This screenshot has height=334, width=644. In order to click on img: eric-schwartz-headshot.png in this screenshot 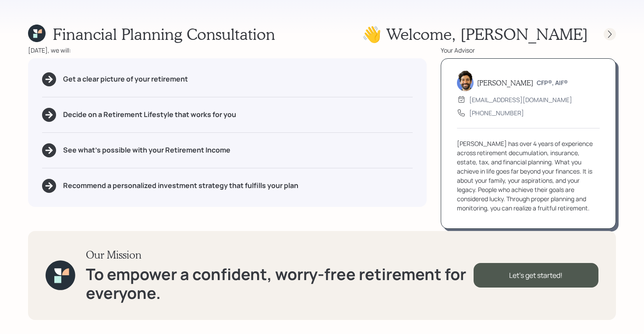, I will do `click(465, 80)`.